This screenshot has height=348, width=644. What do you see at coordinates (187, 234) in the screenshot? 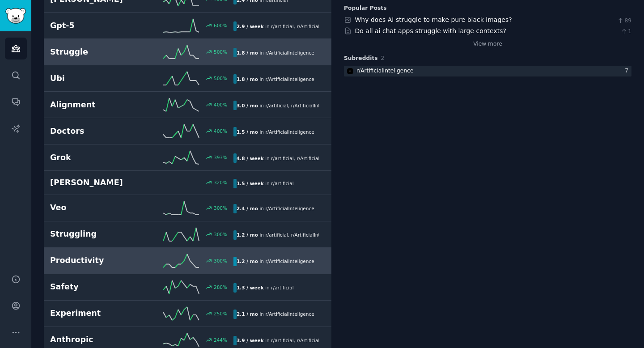
I see `a: Struggling300%1.2 / moin r/artificial,r/ArtificialInteligence` at bounding box center [187, 234].